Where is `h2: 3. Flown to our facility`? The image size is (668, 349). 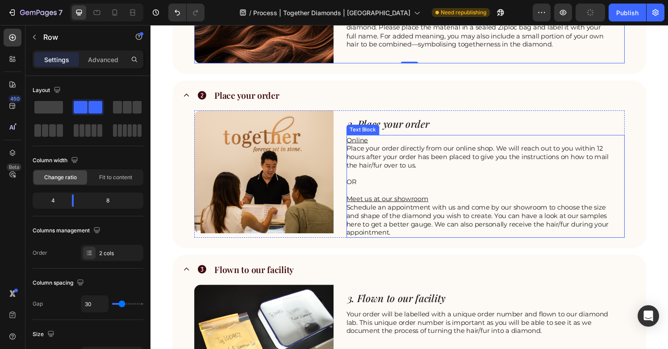
h2: 3. Flown to our facility is located at coordinates (339, 283).